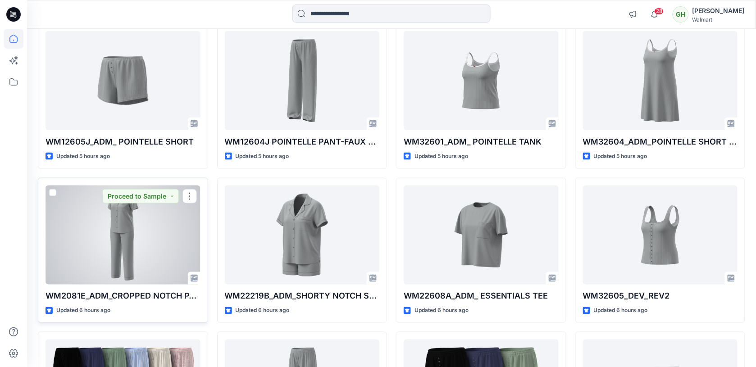 The height and width of the screenshot is (367, 756). I want to click on p: WM32601_ADM_ POINTELLE TANK, so click(481, 142).